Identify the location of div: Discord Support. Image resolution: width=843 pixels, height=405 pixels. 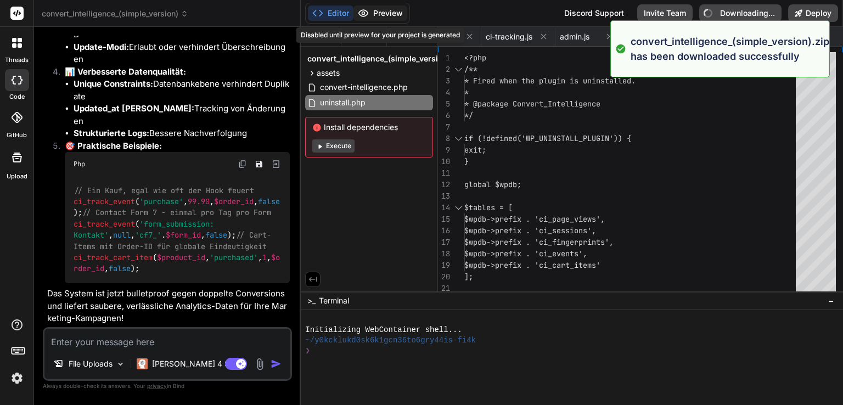
(594, 13).